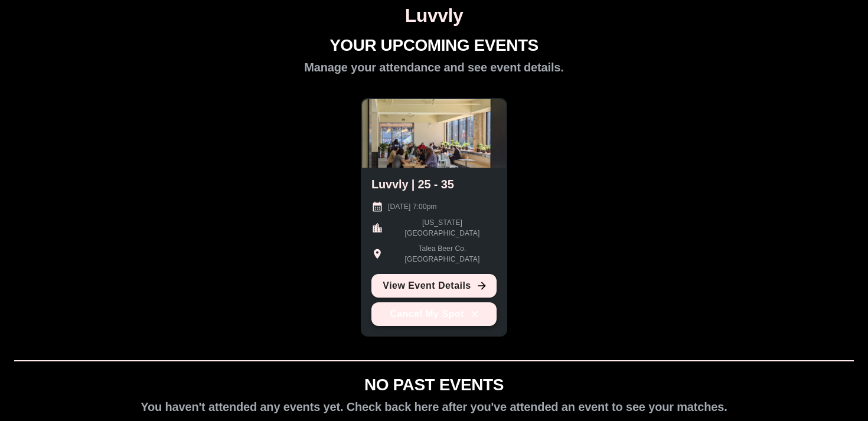  Describe the element at coordinates (434, 67) in the screenshot. I see `h2: Manage your attendance and see event details.` at that location.